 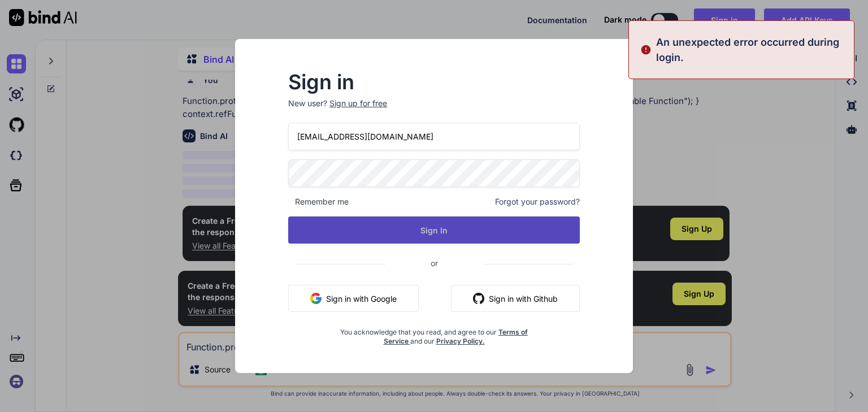 What do you see at coordinates (318, 202) in the screenshot?
I see `span: Remember me` at bounding box center [318, 202].